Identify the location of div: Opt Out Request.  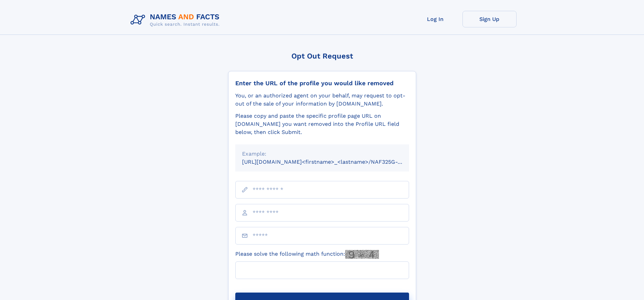
(322, 56).